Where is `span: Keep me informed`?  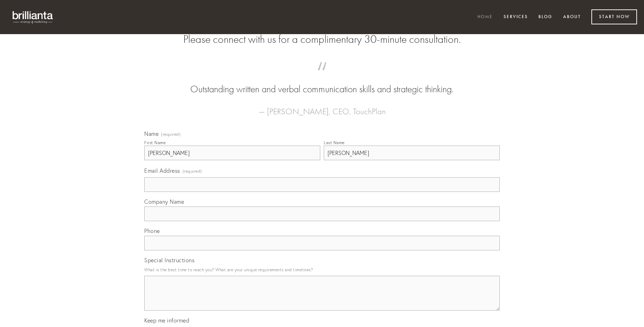 span: Keep me informed is located at coordinates (166, 320).